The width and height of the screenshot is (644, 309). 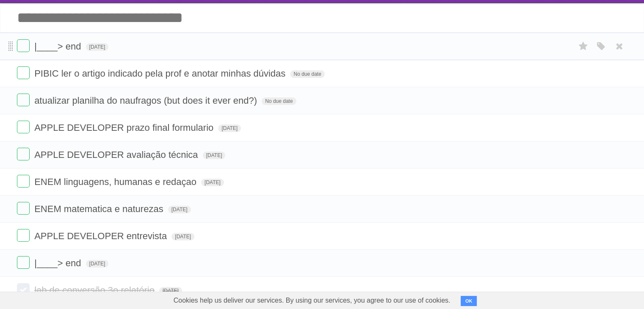 What do you see at coordinates (468, 301) in the screenshot?
I see `button: OK` at bounding box center [468, 301].